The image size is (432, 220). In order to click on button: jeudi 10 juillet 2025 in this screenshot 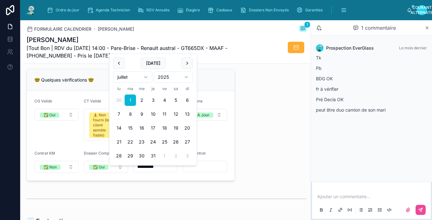, I will do `click(153, 114)`.